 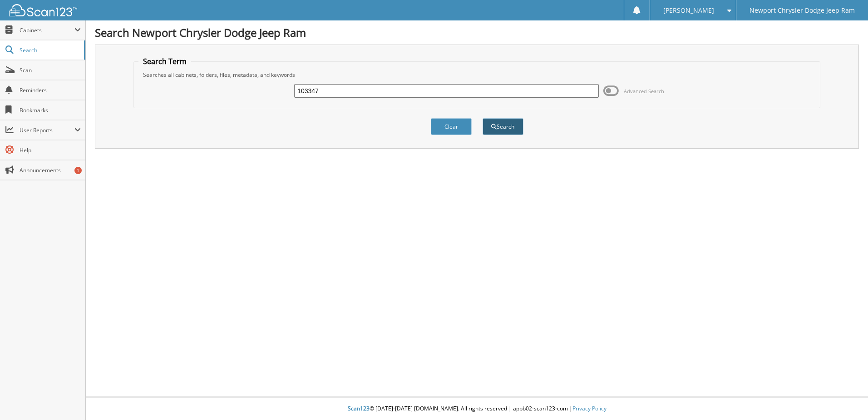 I want to click on span: Bookmarks, so click(x=50, y=110).